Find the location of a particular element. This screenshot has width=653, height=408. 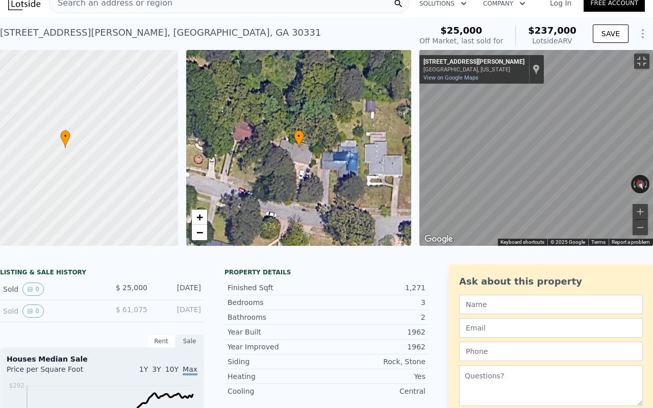

div: Street View is located at coordinates (536, 148).